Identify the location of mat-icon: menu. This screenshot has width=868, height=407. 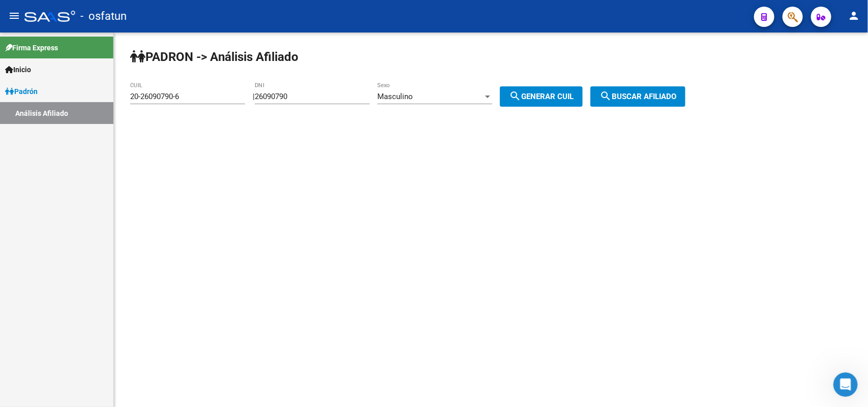
(14, 16).